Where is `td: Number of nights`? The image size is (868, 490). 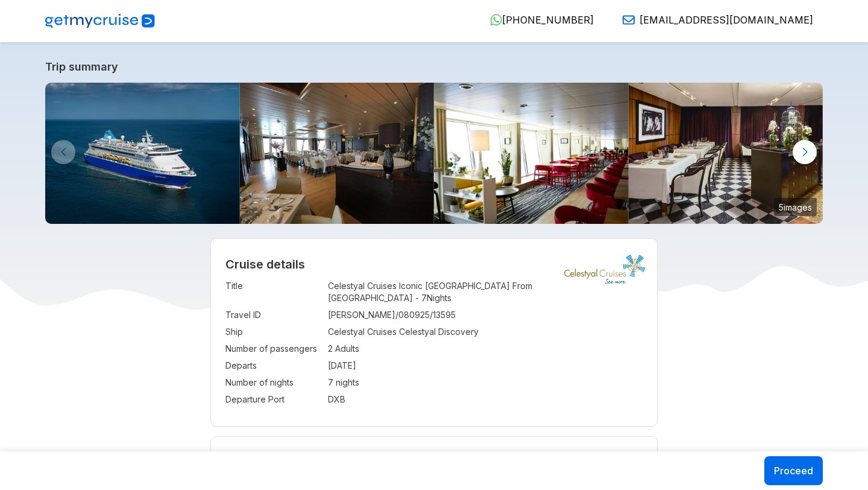
td: Number of nights is located at coordinates (273, 382).